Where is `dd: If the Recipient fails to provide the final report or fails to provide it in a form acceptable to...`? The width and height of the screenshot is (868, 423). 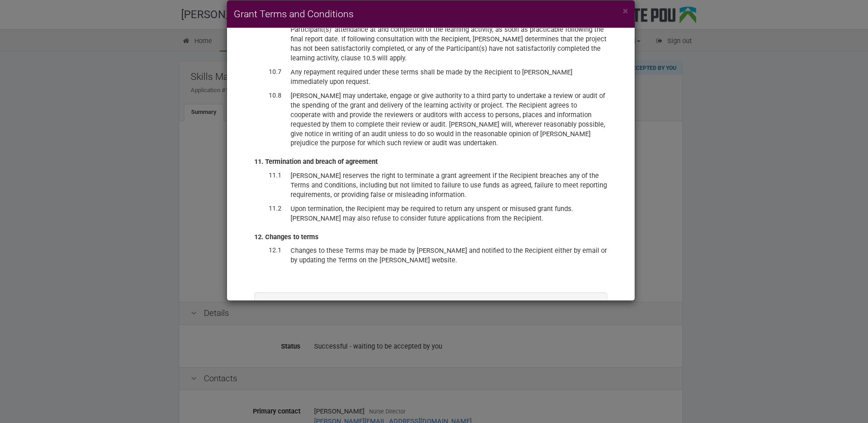 dd: If the Recipient fails to provide the final report or fails to provide it in a form acceptable to... is located at coordinates (449, 34).